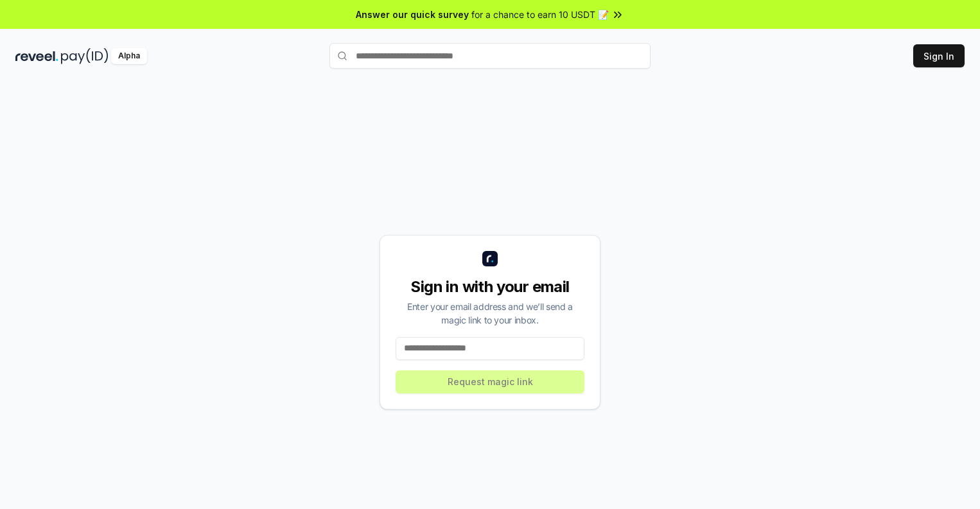 This screenshot has width=980, height=509. I want to click on button: Sign In, so click(939, 56).